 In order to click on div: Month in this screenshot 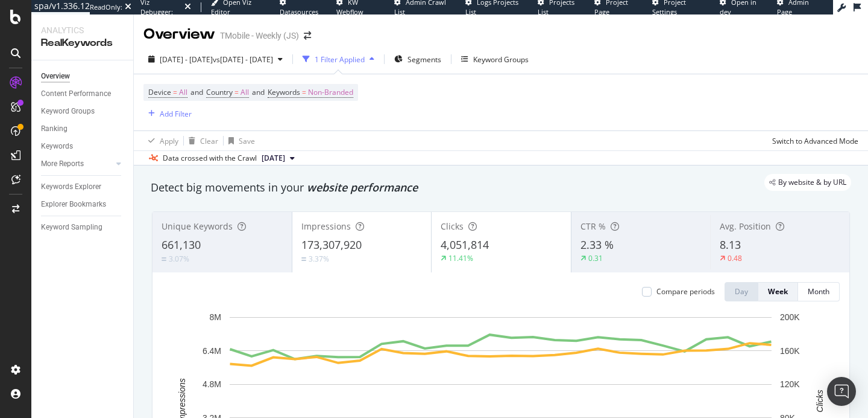, I will do `click(819, 291)`.